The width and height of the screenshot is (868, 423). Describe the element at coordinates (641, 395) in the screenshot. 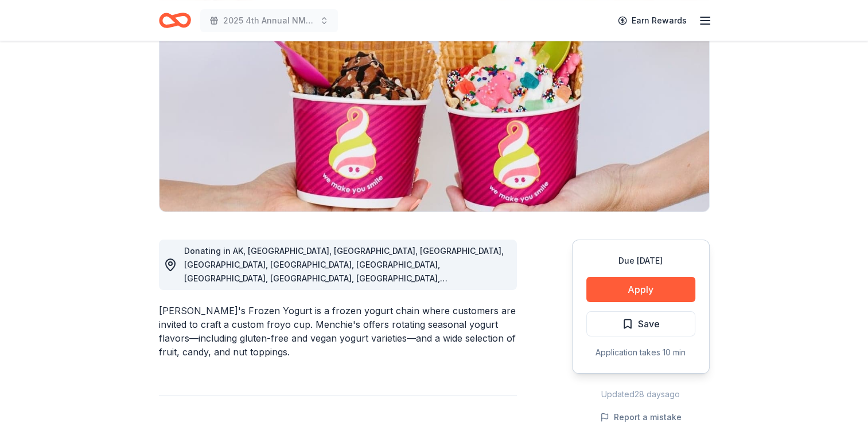

I see `div: Updated 28 days ago` at that location.